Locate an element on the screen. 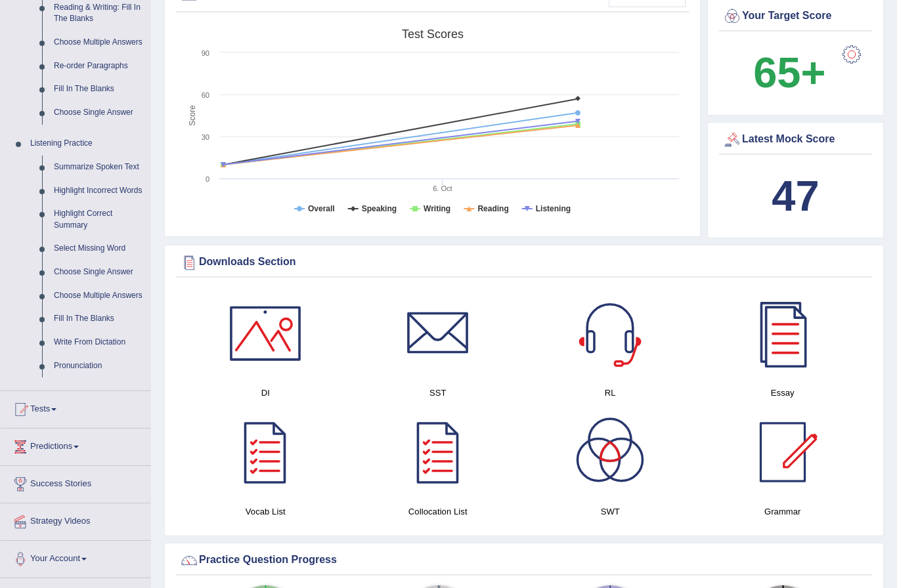  text: 30 is located at coordinates (205, 137).